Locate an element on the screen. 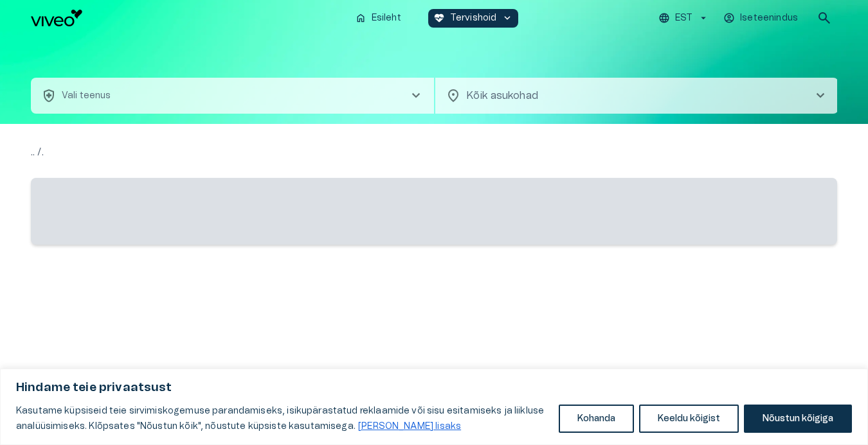 Image resolution: width=868 pixels, height=445 pixels. button: homeEsileht is located at coordinates (378, 18).